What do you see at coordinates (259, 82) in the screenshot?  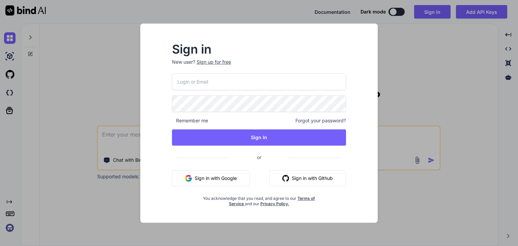 I see `input: Login or Email` at bounding box center [259, 82].